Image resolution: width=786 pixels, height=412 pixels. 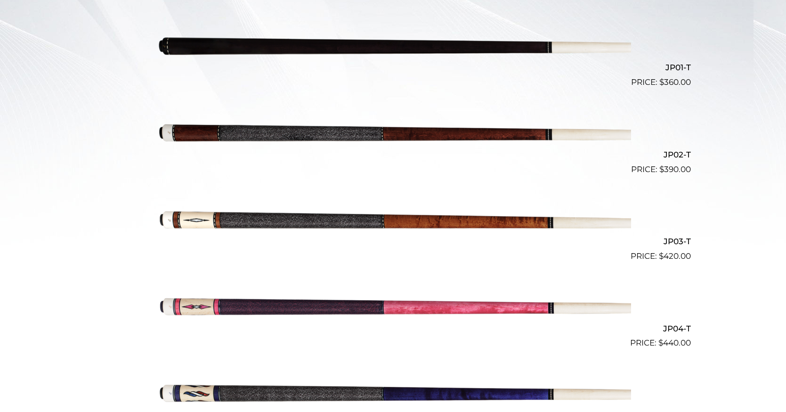 I want to click on a: JP01-T $360.00, so click(x=393, y=47).